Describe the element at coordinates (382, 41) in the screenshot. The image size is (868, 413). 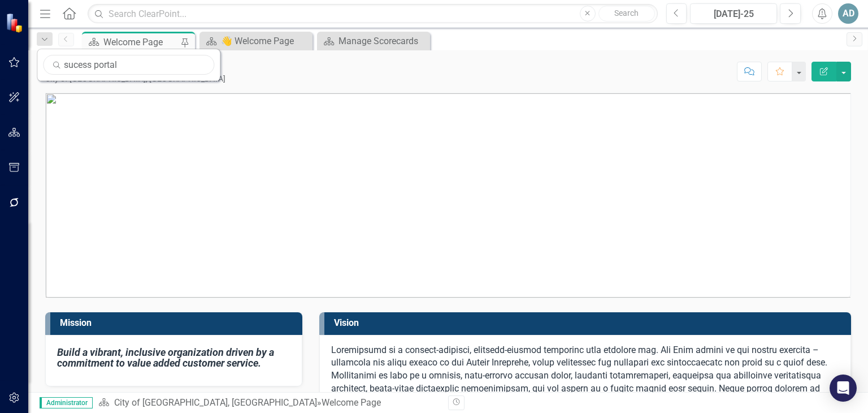
I see `div: Manage Scorecards` at that location.